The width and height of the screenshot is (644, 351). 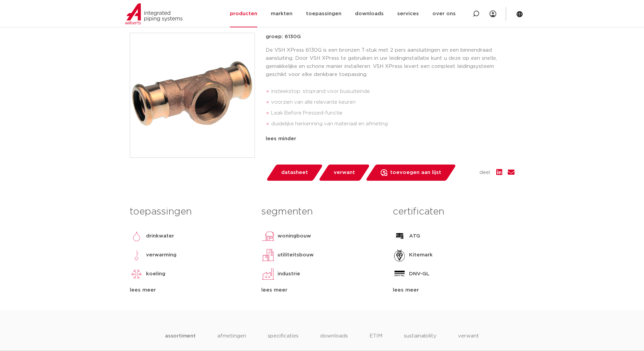 What do you see at coordinates (400, 255) in the screenshot?
I see `img: Kitemark` at bounding box center [400, 255].